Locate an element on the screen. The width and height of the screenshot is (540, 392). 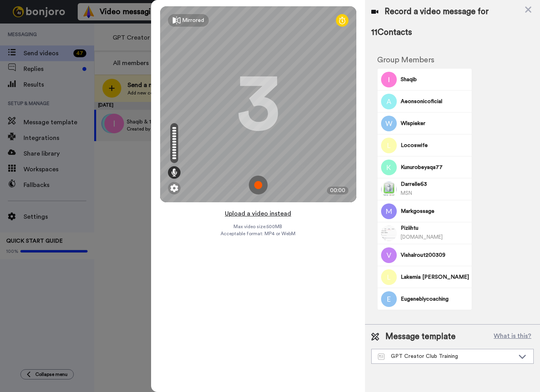
img: Image of Eugeneblycoaching is located at coordinates (389, 299).